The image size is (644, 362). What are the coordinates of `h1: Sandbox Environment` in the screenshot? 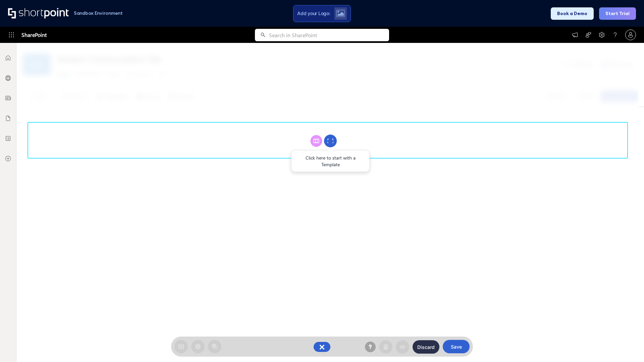 It's located at (99, 13).